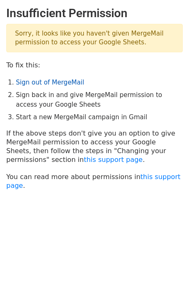  Describe the element at coordinates (168, 262) in the screenshot. I see `div: Chat Widget` at that location.